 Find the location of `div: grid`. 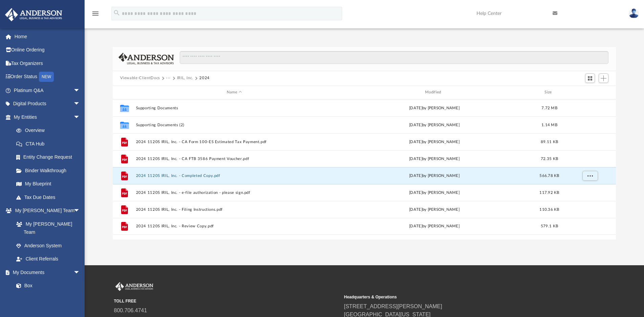

div: grid is located at coordinates (364, 170).